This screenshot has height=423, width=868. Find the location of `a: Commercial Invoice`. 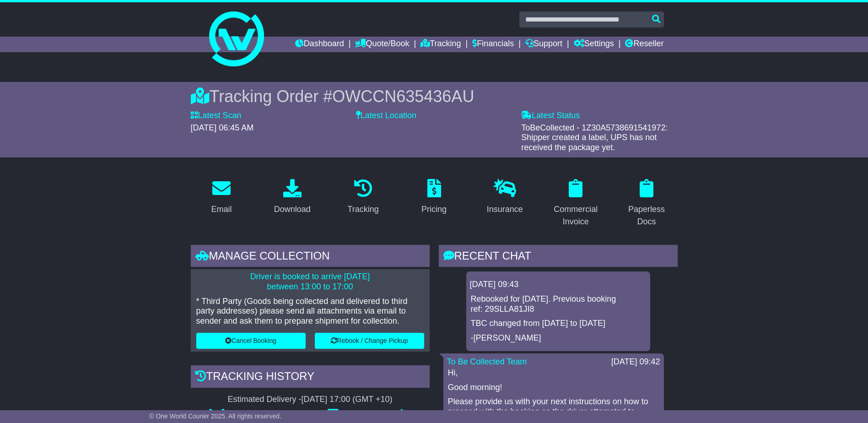

a: Commercial Invoice is located at coordinates (576, 203).